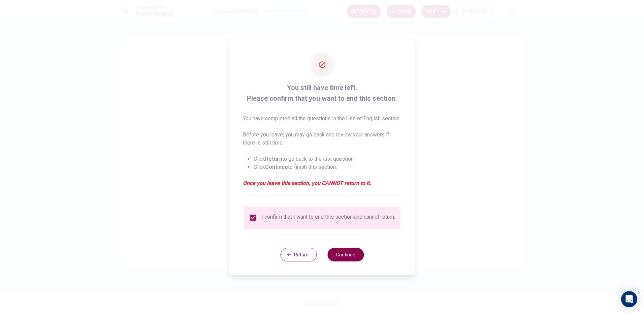  Describe the element at coordinates (629, 299) in the screenshot. I see `div: Open Intercom Messenger` at that location.